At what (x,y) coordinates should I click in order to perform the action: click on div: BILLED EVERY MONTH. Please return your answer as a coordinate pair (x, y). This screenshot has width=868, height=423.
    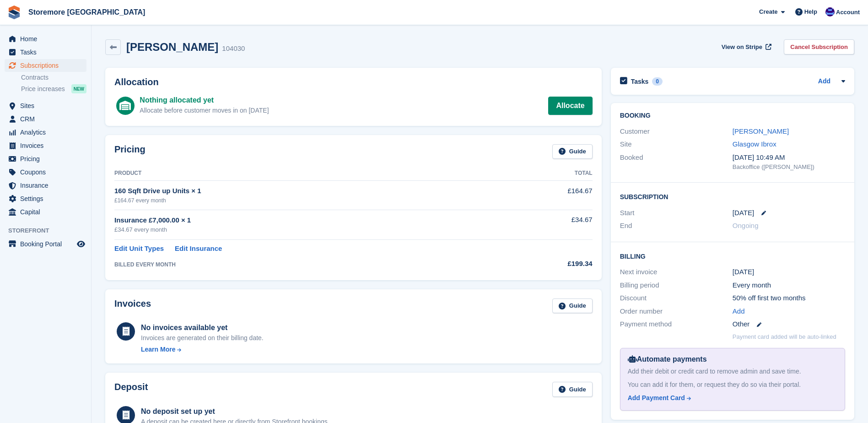
    Looking at the image, I should click on (309, 265).